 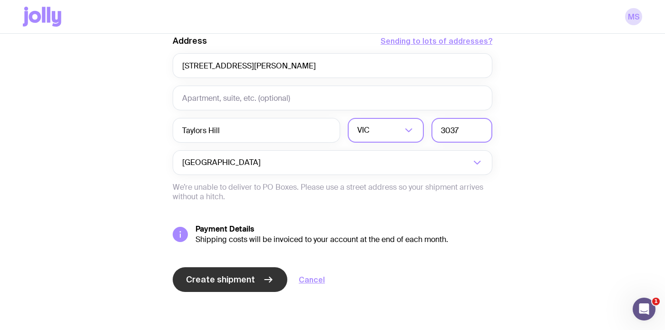 What do you see at coordinates (436, 41) in the screenshot?
I see `button: Sending to lots of addresses?` at bounding box center [436, 41].